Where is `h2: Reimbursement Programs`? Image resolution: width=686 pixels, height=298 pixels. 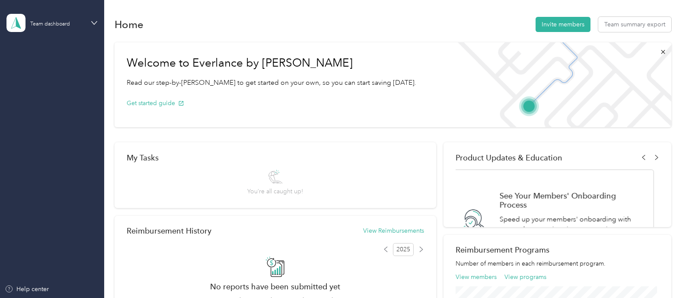 h2: Reimbursement Programs is located at coordinates (557, 249).